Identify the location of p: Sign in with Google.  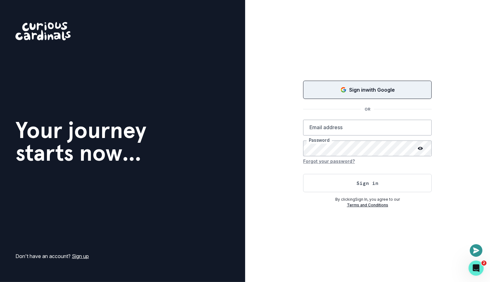
(372, 90).